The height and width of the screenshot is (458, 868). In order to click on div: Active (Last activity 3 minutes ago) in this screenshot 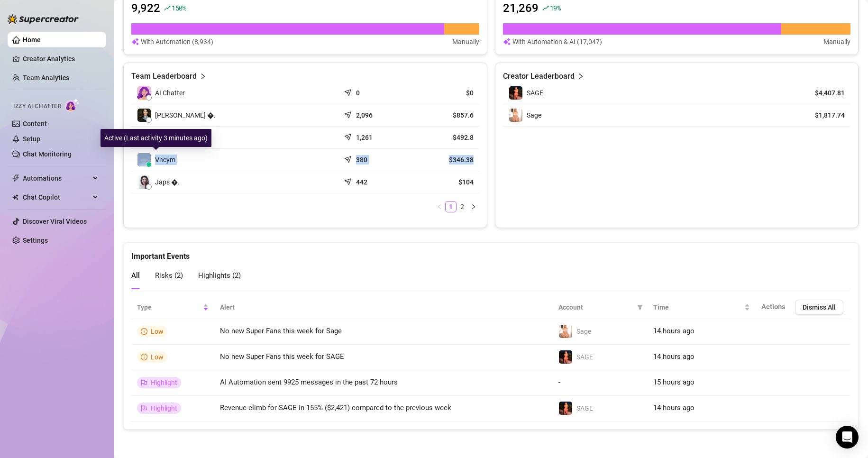, I will do `click(156, 138)`.